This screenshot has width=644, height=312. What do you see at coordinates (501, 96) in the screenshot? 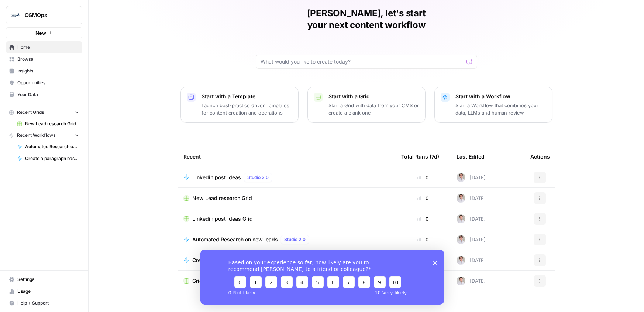
I see `p: Start with a Workflow` at bounding box center [501, 96].